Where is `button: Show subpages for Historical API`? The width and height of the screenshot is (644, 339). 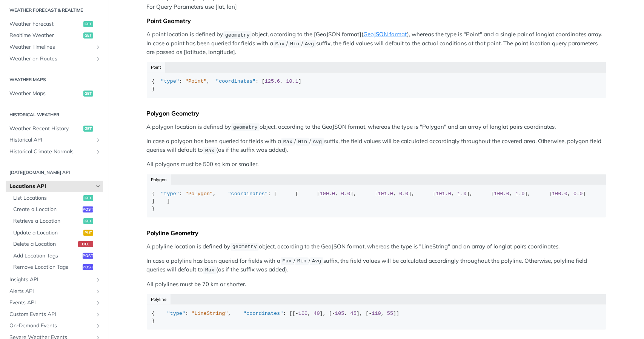 button: Show subpages for Historical API is located at coordinates (98, 140).